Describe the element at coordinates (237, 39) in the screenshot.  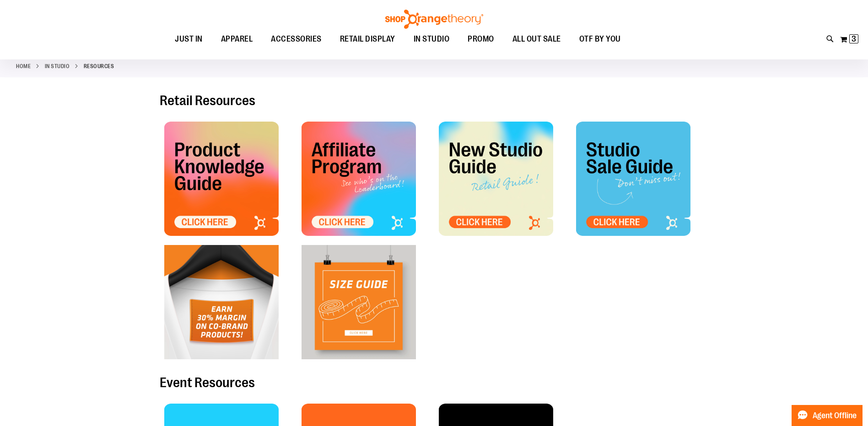
I see `span: APPAREL` at that location.